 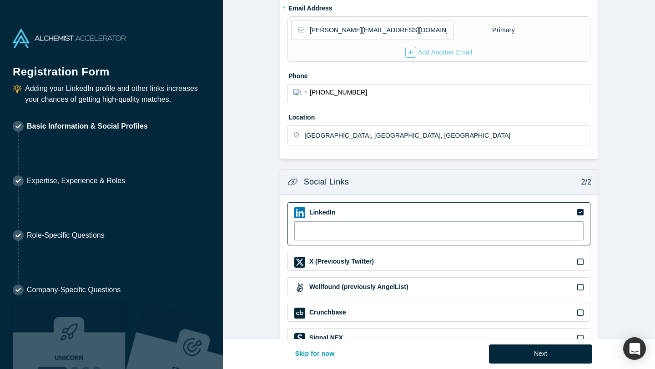 I want to click on input: Enter a location, so click(x=446, y=135).